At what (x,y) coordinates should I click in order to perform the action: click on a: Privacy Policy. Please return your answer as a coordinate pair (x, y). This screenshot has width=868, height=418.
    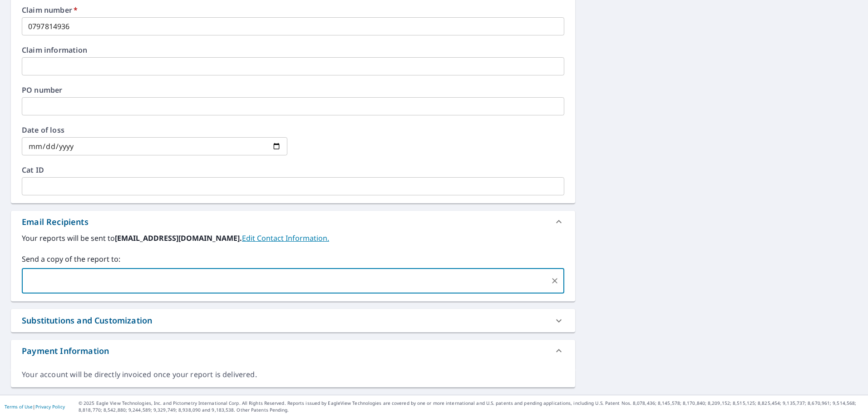
    Looking at the image, I should click on (50, 407).